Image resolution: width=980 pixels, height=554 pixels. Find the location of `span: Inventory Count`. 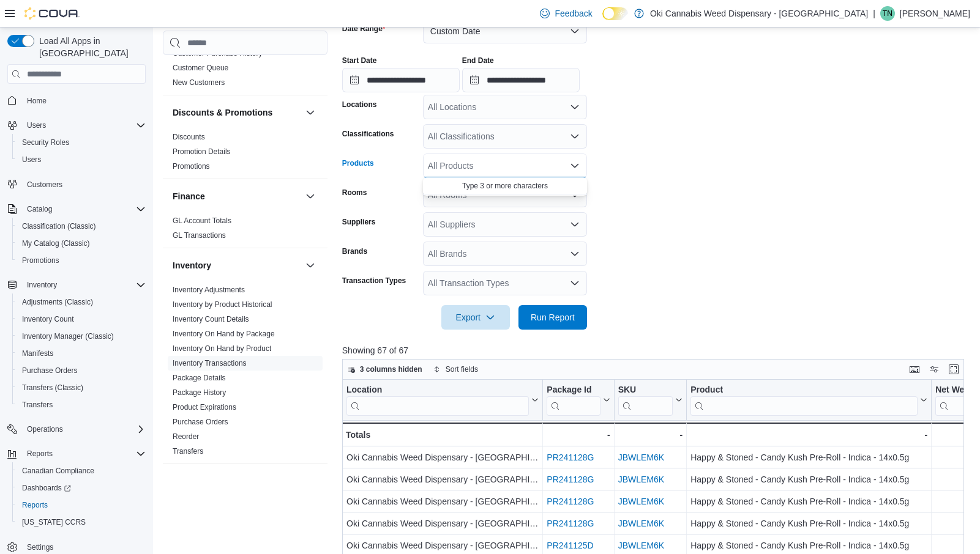

span: Inventory Count is located at coordinates (47, 319).